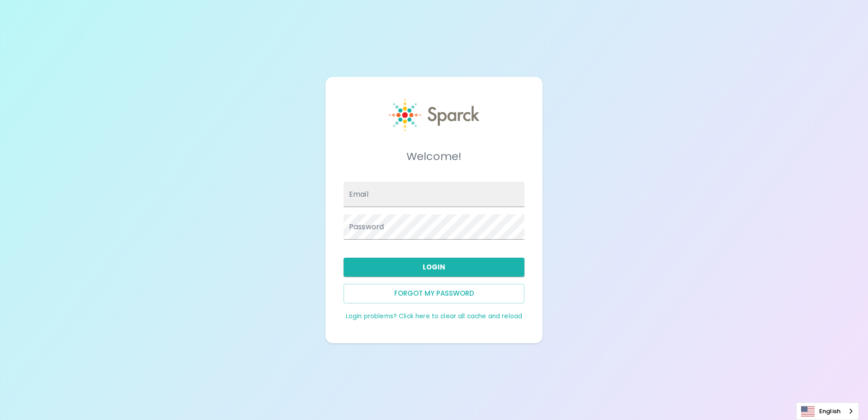  I want to click on a: Login problems? Click here to clear all cache and reload, so click(434, 316).